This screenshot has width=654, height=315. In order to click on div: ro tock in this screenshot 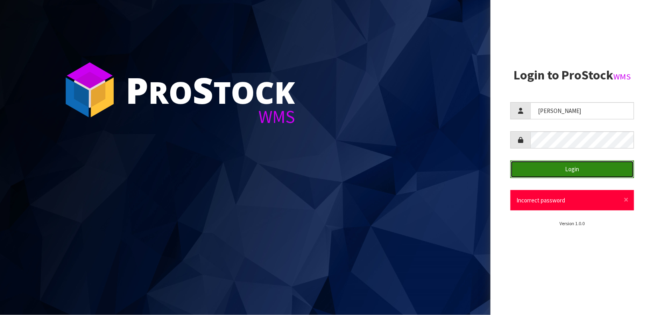, I will do `click(210, 90)`.